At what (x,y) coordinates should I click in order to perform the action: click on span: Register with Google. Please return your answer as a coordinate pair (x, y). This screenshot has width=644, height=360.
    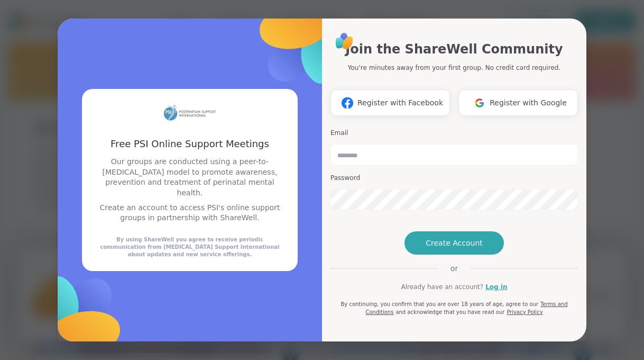
    Looking at the image, I should click on (528, 102).